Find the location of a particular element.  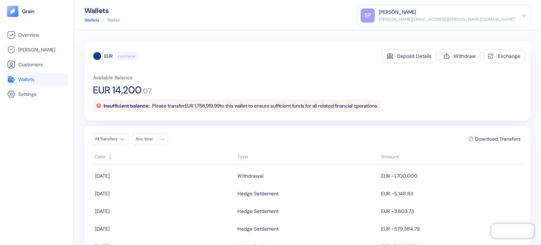

div: SP is located at coordinates (368, 16).